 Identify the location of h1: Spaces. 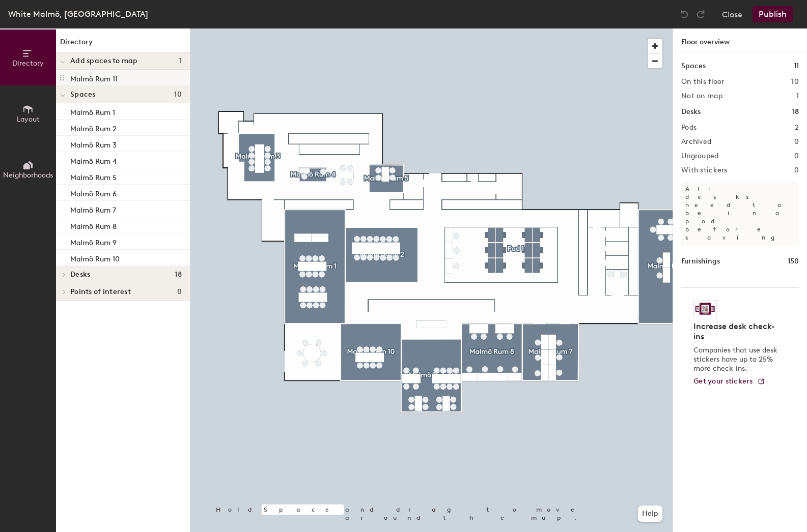
(693, 66).